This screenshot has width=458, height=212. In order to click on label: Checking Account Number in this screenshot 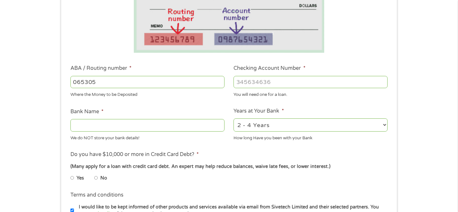, I will do `click(269, 68)`.